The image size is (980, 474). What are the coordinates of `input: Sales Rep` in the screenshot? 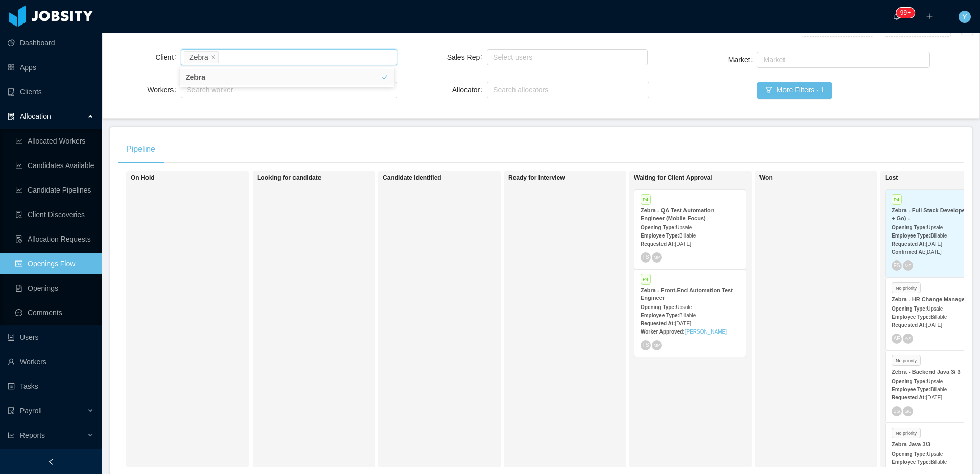 It's located at (493, 57).